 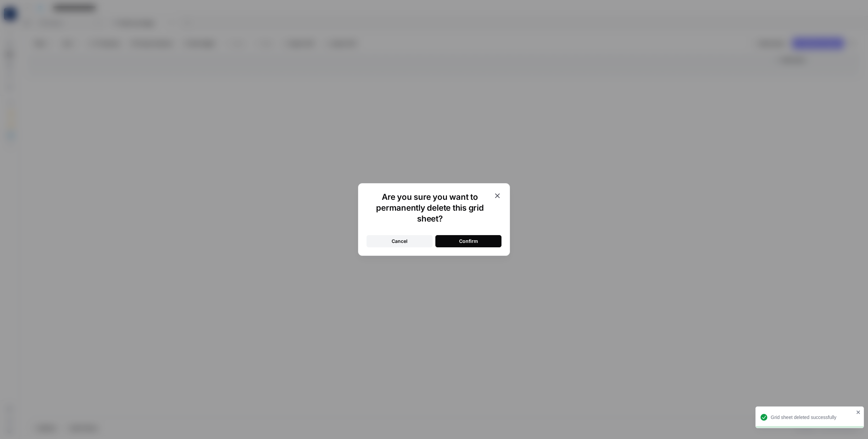 What do you see at coordinates (399, 241) in the screenshot?
I see `div: Cancel` at bounding box center [399, 241].